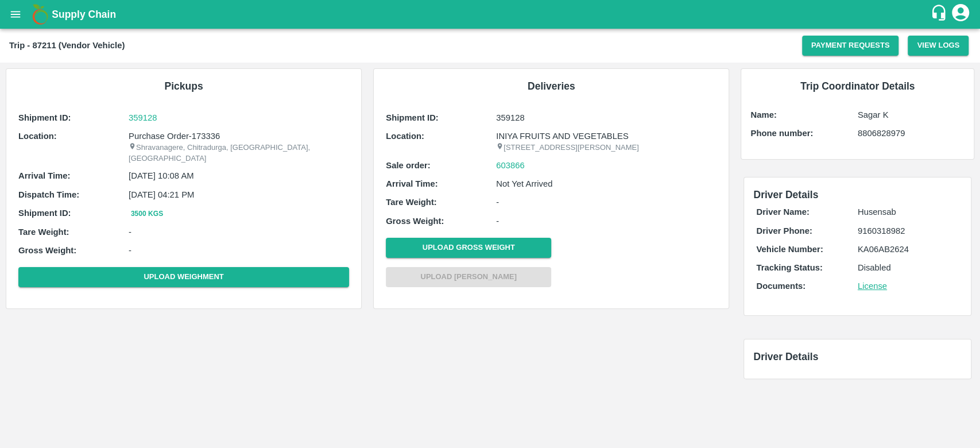  What do you see at coordinates (239, 136) in the screenshot?
I see `p: Purchase Order-173336` at bounding box center [239, 136].